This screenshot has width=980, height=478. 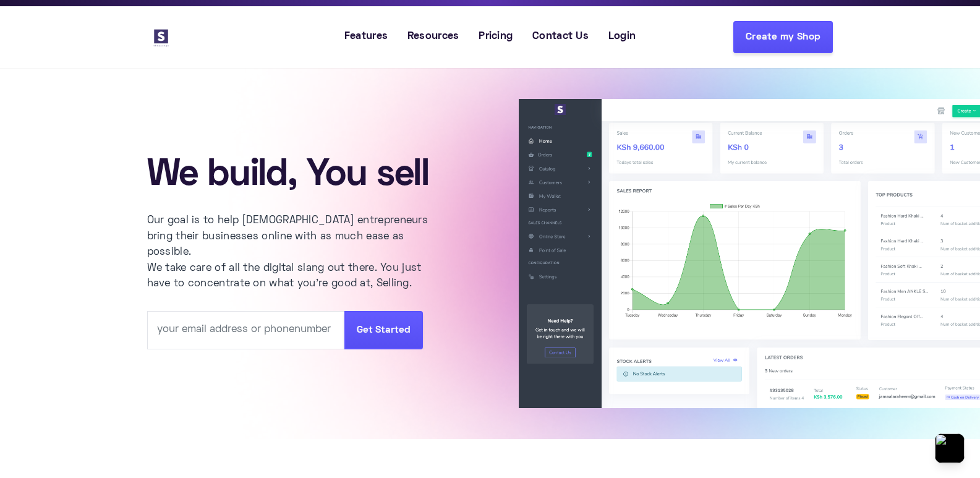 I want to click on span: Resources, so click(x=433, y=37).